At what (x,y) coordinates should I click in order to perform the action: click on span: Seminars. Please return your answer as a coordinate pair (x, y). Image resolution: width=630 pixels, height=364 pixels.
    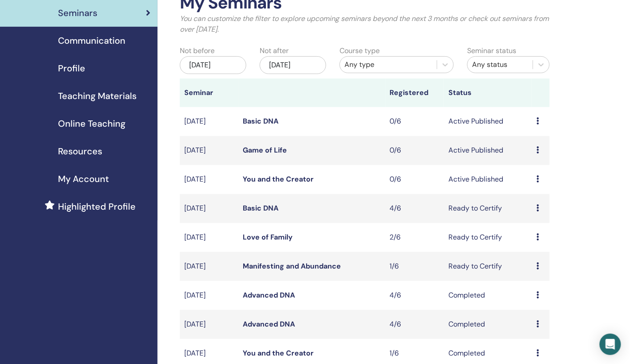
    Looking at the image, I should click on (77, 13).